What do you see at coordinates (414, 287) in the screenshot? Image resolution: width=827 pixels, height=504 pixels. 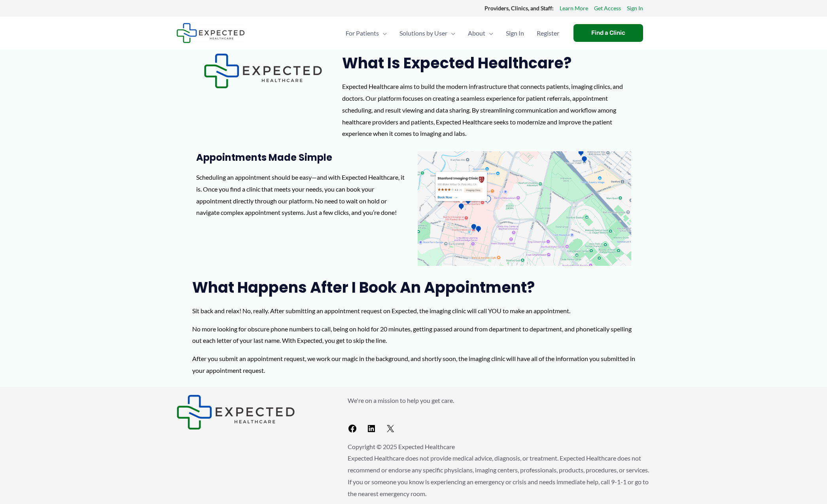 I see `h2: What Happens After I Book an Appointment?` at bounding box center [414, 287].